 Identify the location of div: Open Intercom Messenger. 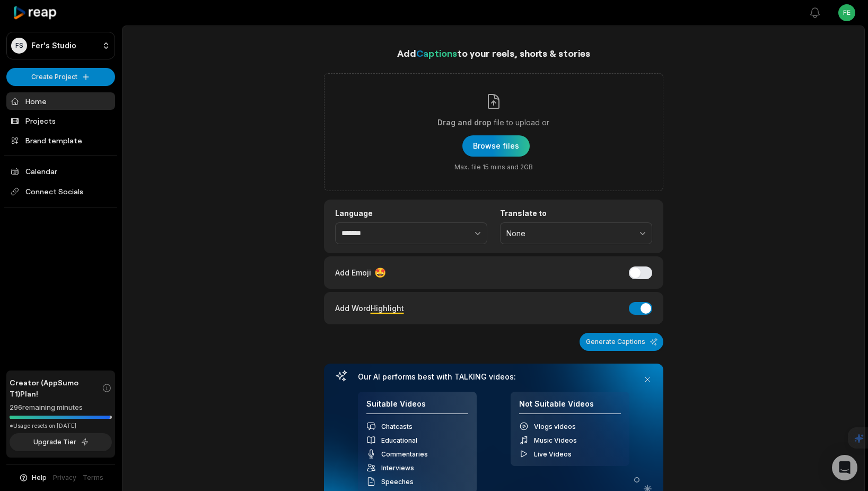
(845, 468).